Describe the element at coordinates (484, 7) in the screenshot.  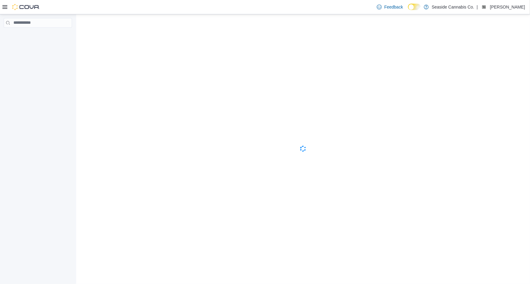
I see `div: Mehgan Wieland` at that location.